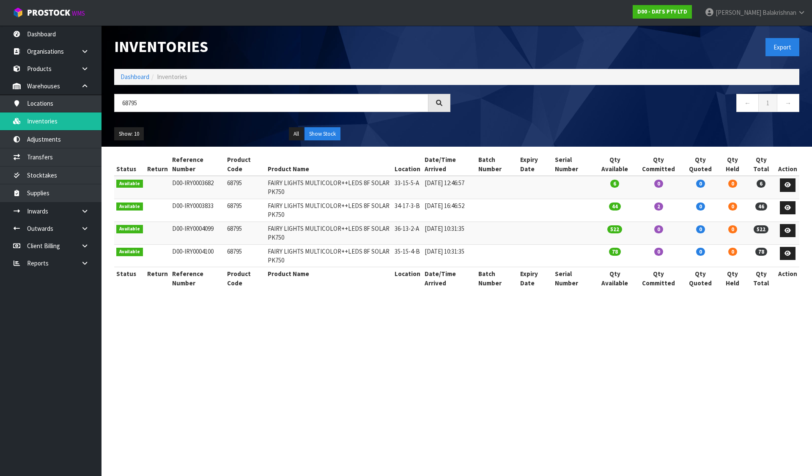 This screenshot has height=476, width=812. I want to click on a: 1, so click(767, 103).